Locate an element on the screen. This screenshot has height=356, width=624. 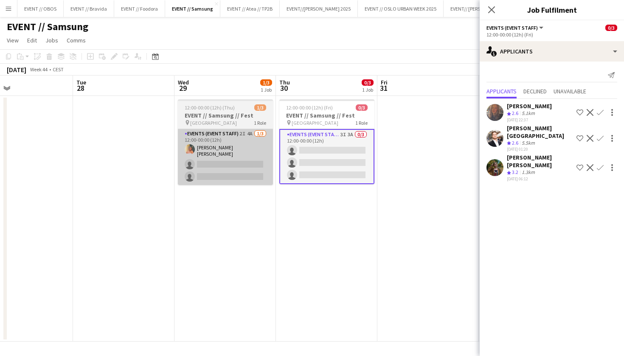
span: Applicants is located at coordinates (502, 91).